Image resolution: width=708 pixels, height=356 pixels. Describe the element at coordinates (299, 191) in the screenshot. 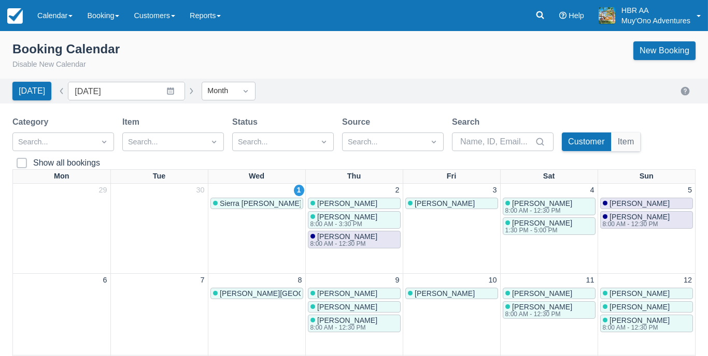

I see `a: 1` at that location.